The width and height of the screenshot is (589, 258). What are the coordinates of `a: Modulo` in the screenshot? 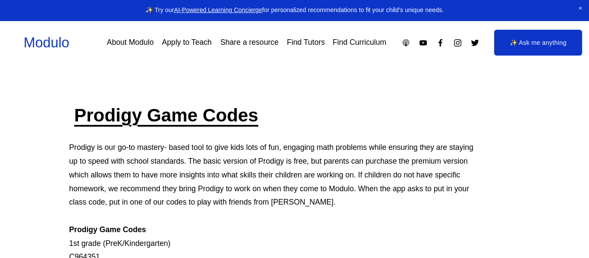 It's located at (47, 43).